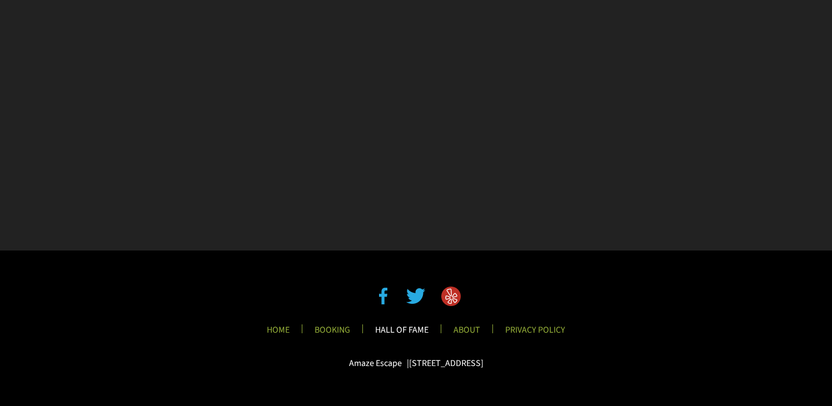  Describe the element at coordinates (467, 334) in the screenshot. I see `a: ABOUT` at that location.